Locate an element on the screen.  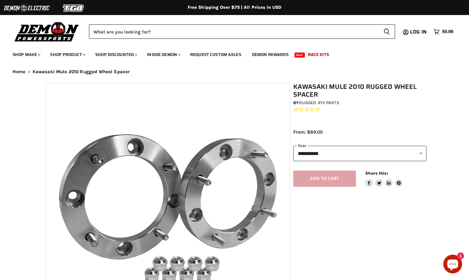
select: year is located at coordinates (359, 153).